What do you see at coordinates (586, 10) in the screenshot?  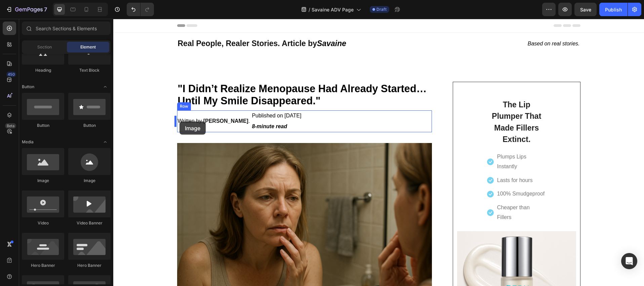 I see `button: Save` at bounding box center [586, 10].